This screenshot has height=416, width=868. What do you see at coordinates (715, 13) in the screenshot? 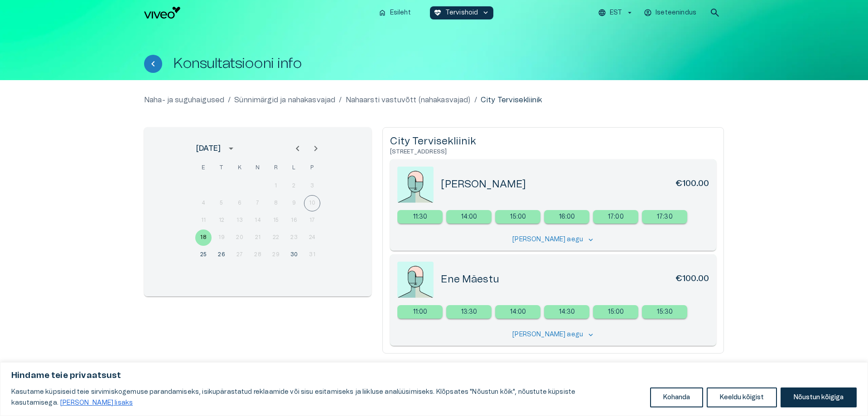
I see `span: search` at bounding box center [715, 13].